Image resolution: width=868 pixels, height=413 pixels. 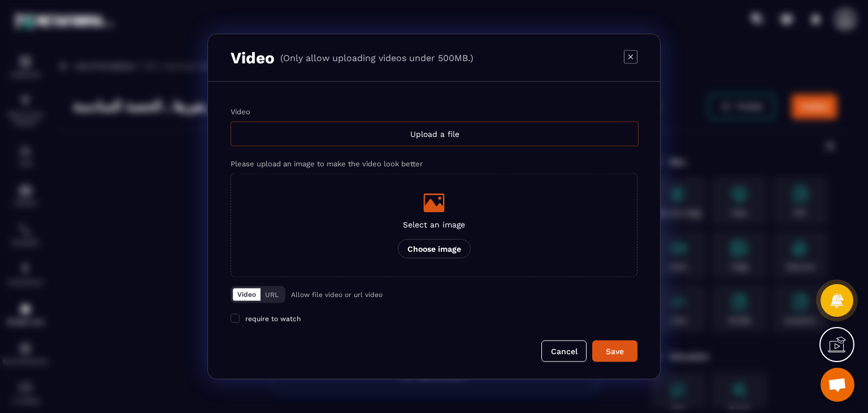 What do you see at coordinates (615, 351) in the screenshot?
I see `div: Save` at bounding box center [615, 351].